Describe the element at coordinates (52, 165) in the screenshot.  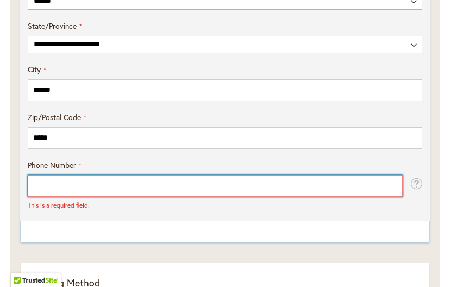
I see `span: Phone Number` at that location.